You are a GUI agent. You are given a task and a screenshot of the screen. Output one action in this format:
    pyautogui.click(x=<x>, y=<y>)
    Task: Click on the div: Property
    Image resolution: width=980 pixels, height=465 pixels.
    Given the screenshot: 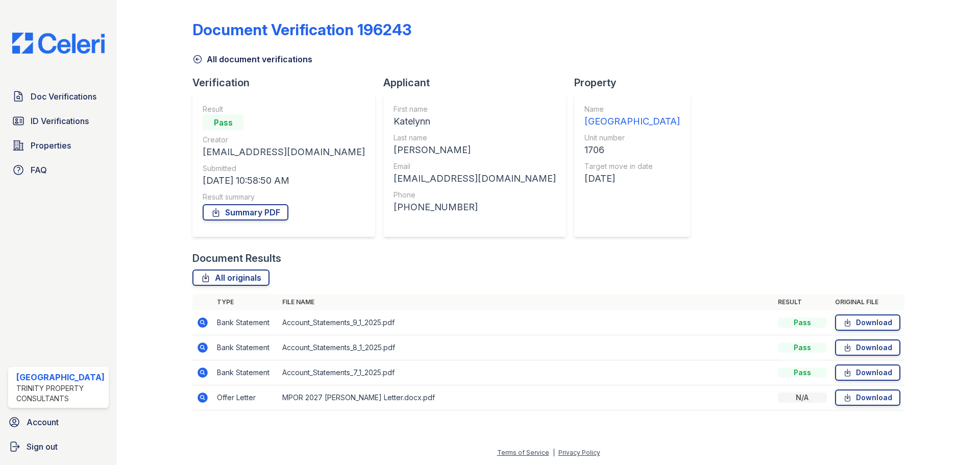 What is the action you would take?
    pyautogui.click(x=636, y=83)
    